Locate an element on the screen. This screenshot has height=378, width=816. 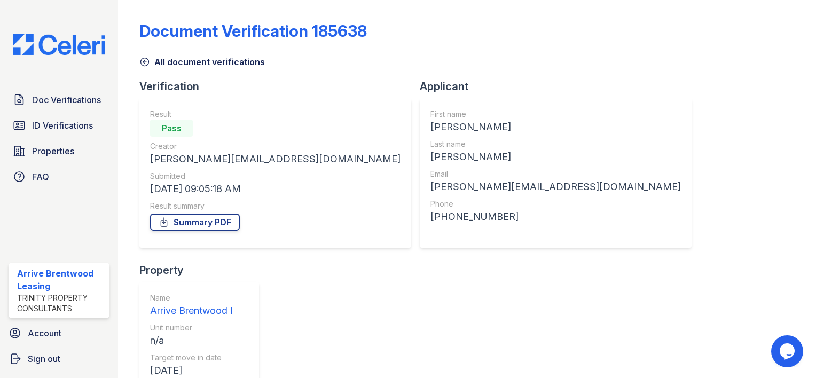
div: Verification is located at coordinates (279, 87).